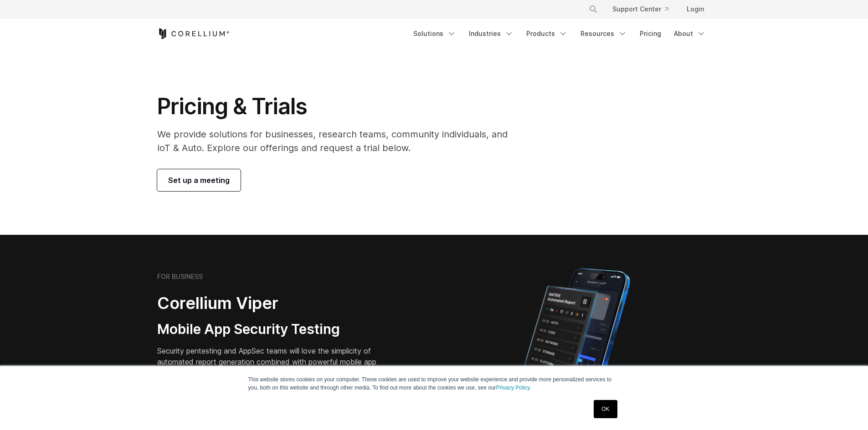  Describe the element at coordinates (193, 34) in the screenshot. I see `a: Corellium Home` at that location.